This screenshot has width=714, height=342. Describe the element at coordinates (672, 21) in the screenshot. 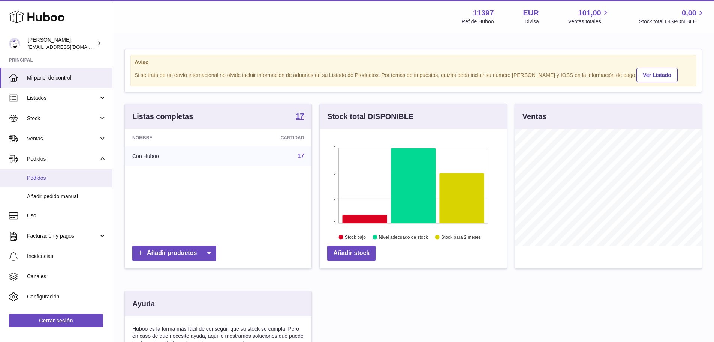

I see `span: Stock total DISPONIBLE` at that location.